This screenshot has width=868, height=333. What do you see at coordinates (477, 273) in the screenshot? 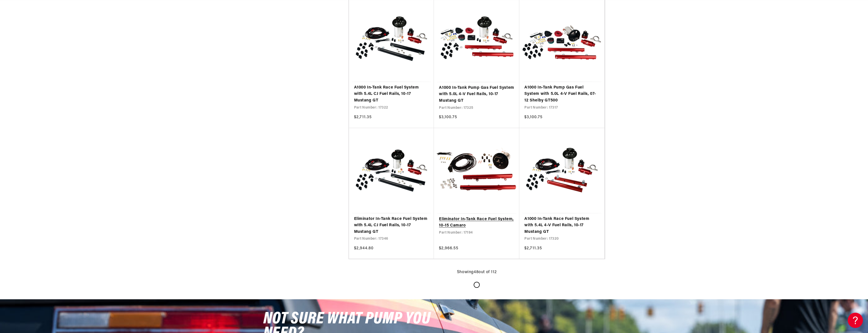
I see `p: Showing out of 112` at bounding box center [477, 273].